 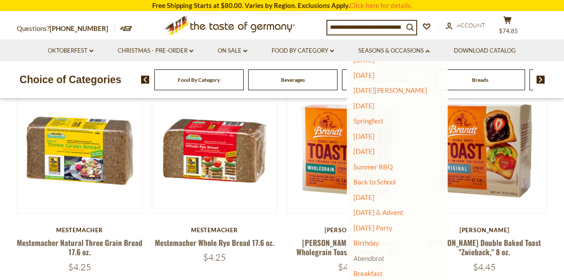 What do you see at coordinates (540, 80) in the screenshot?
I see `img: next arrow` at bounding box center [540, 80].